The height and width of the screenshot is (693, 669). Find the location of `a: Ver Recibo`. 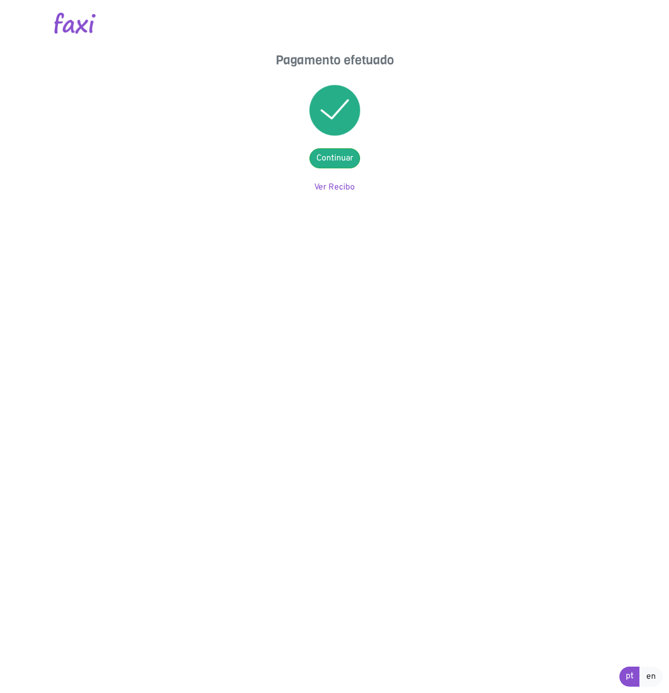

a: Ver Recibo is located at coordinates (334, 187).